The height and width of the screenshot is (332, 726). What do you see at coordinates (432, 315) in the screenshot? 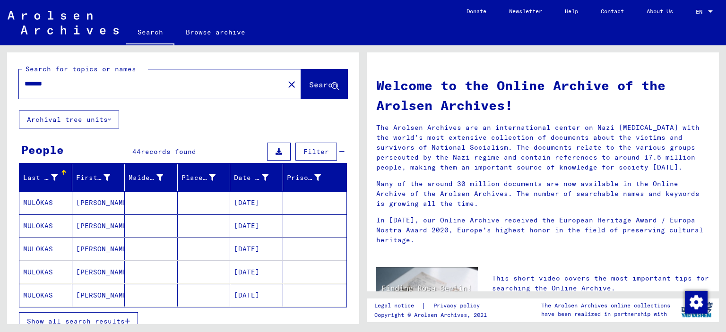
I see `p: Copyright © Arolsen Archives, 2021` at bounding box center [432, 315].